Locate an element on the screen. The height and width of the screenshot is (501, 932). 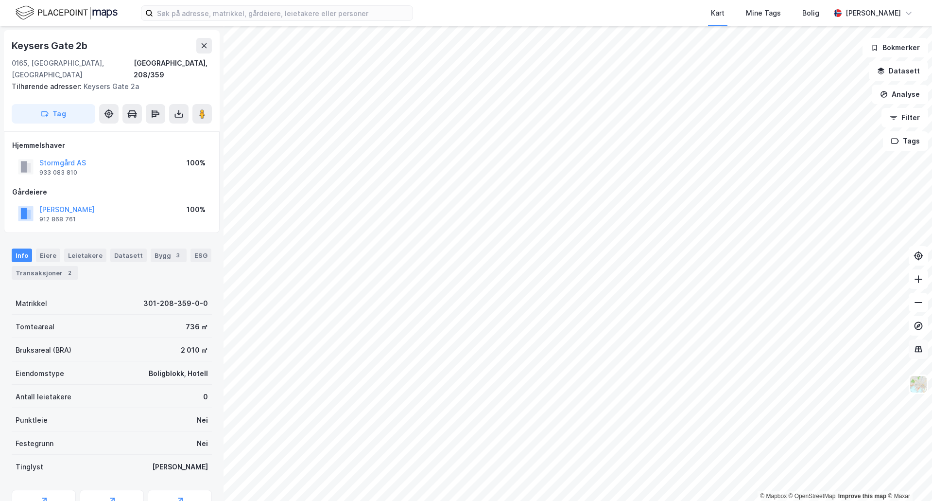
div: 912 868 761 is located at coordinates (57, 219).